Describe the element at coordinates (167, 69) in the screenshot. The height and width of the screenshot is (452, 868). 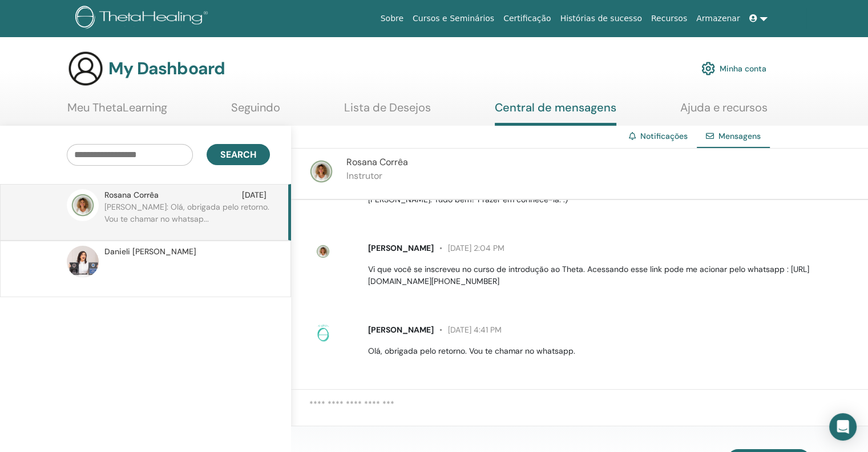
I see `h3: My Dashboard` at that location.